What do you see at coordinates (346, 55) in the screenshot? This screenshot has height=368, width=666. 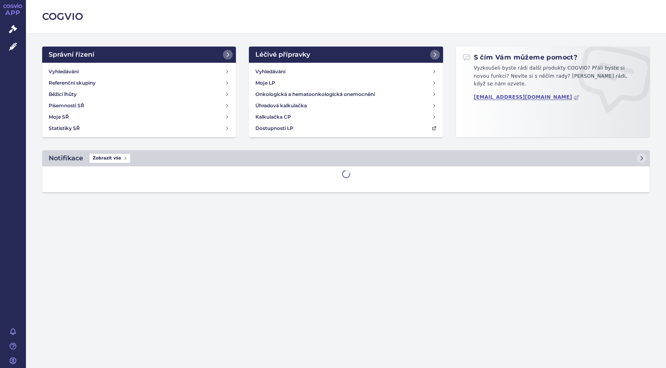 I see `a: Léčivé přípravky` at bounding box center [346, 55].